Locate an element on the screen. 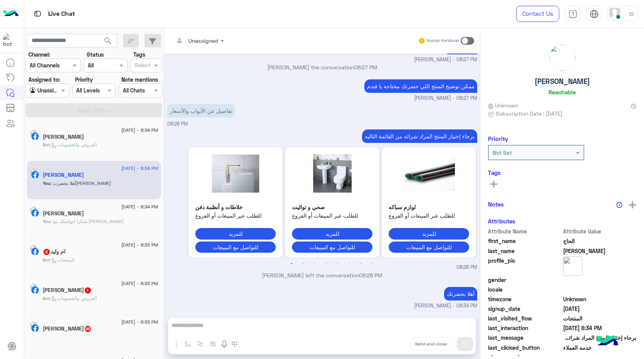 Image resolution: width=644 pixels, height=359 pixels. button: search is located at coordinates (108, 42).